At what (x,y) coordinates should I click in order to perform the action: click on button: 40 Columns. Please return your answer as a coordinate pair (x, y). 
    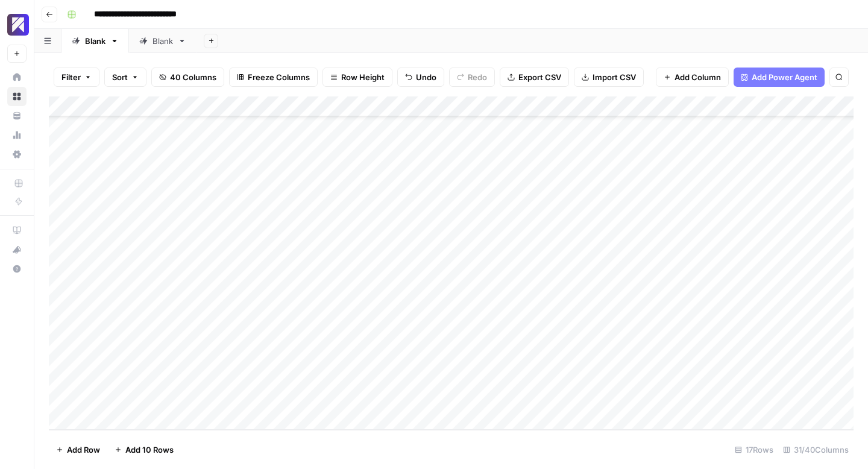
    Looking at the image, I should click on (188, 77).